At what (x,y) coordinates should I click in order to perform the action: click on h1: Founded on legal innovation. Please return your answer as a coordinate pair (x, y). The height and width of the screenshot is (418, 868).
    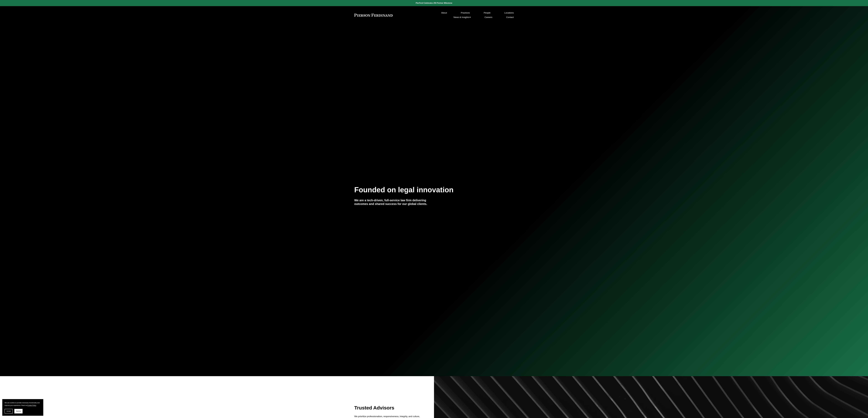
    Looking at the image, I should click on (421, 190).